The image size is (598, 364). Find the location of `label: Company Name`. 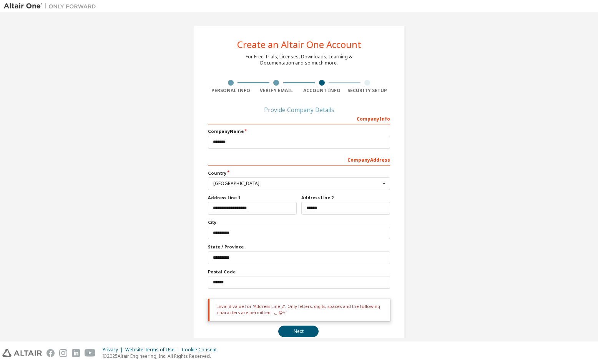

label: Company Name is located at coordinates (299, 131).